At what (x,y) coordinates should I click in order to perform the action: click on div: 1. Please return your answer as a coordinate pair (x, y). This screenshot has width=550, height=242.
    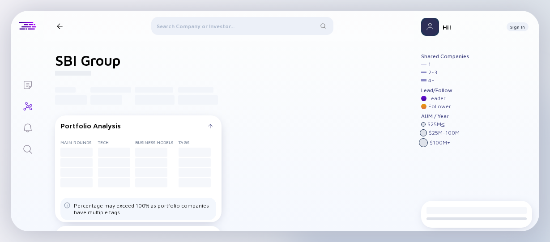
    Looking at the image, I should click on (429, 64).